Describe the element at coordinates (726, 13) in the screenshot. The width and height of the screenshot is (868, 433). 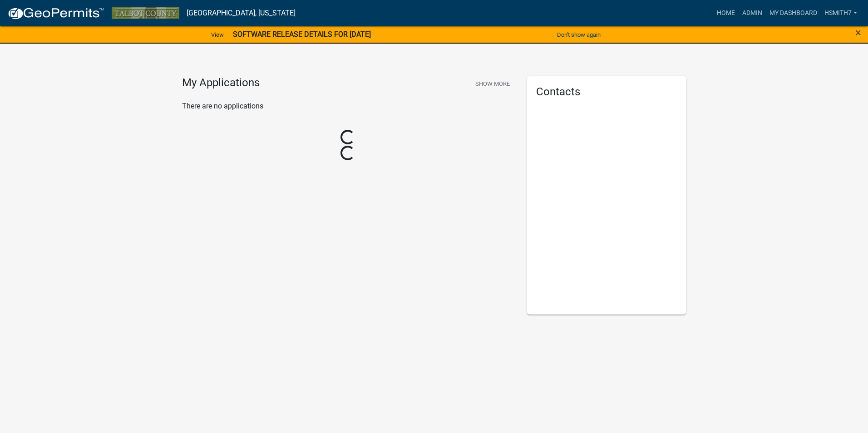
I see `a: Home` at that location.